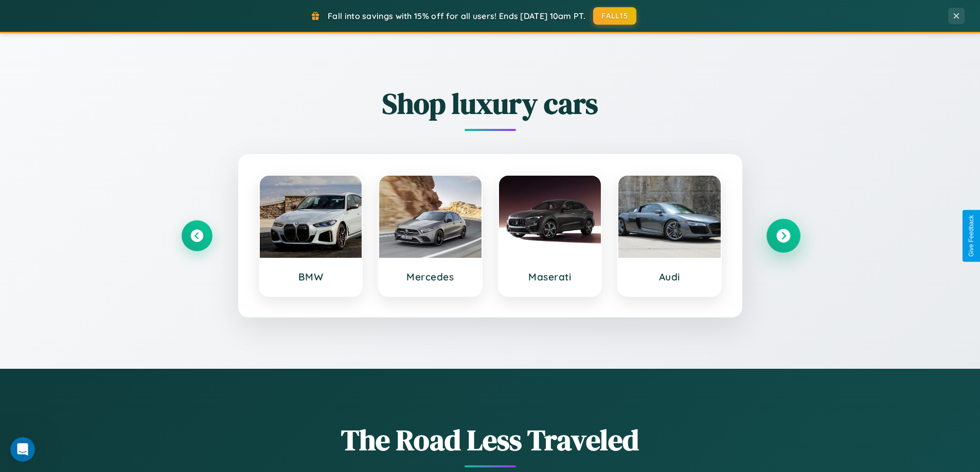  Describe the element at coordinates (310, 277) in the screenshot. I see `h3: BMW` at that location.